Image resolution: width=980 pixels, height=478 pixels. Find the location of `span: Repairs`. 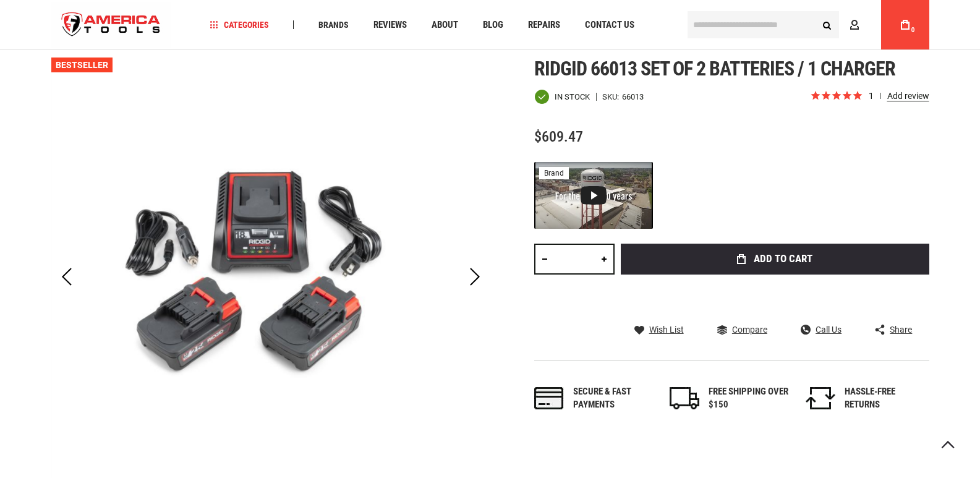

span: Repairs is located at coordinates (544, 25).